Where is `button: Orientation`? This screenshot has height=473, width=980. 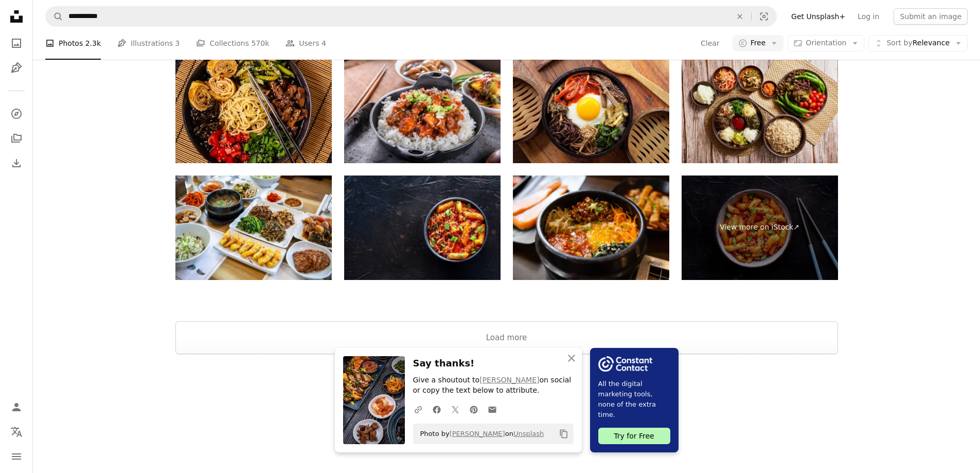
button: Orientation is located at coordinates (826, 43).